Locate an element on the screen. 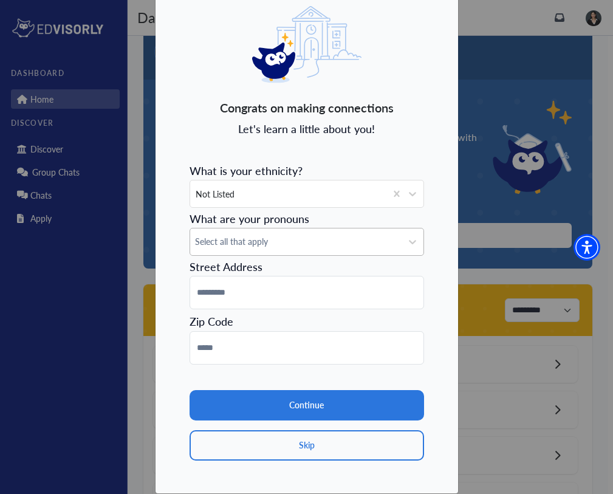 The height and width of the screenshot is (494, 613). span: What are your pronouns is located at coordinates (249, 218).